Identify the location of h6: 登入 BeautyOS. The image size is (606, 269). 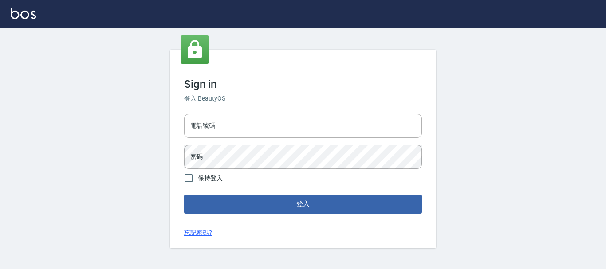
(303, 98).